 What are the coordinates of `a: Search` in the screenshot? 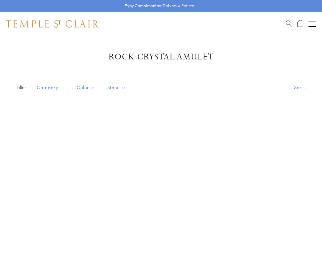 It's located at (289, 24).